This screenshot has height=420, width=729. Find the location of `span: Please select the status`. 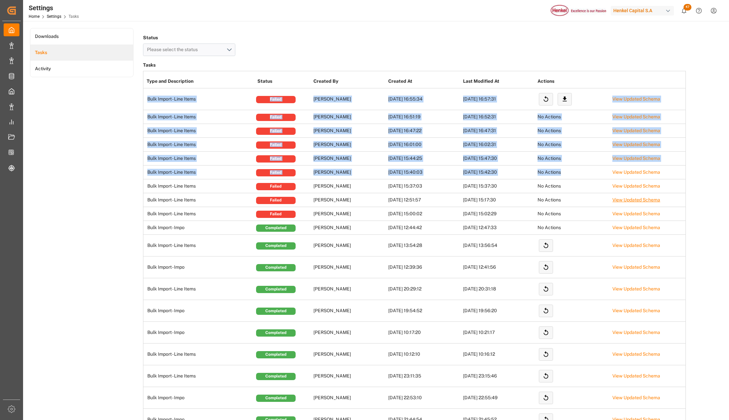

span: Please select the status is located at coordinates (174, 49).